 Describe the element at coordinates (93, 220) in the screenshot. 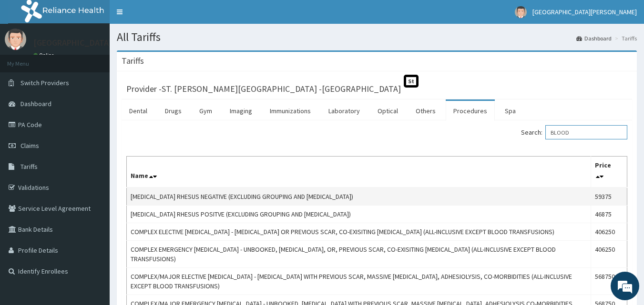

I see `textarea: Type your message and hit 'Enter'` at that location.